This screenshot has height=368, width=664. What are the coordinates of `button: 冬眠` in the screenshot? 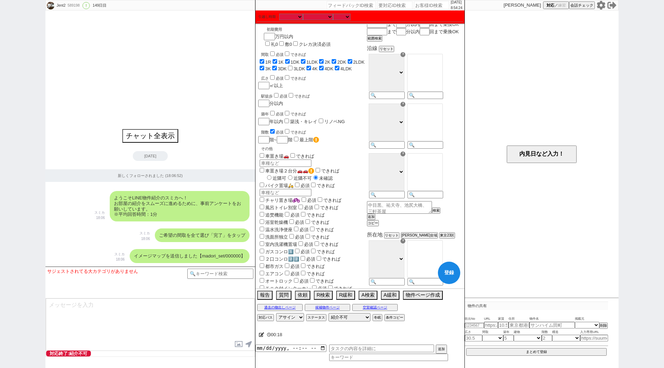 It's located at (377, 317).